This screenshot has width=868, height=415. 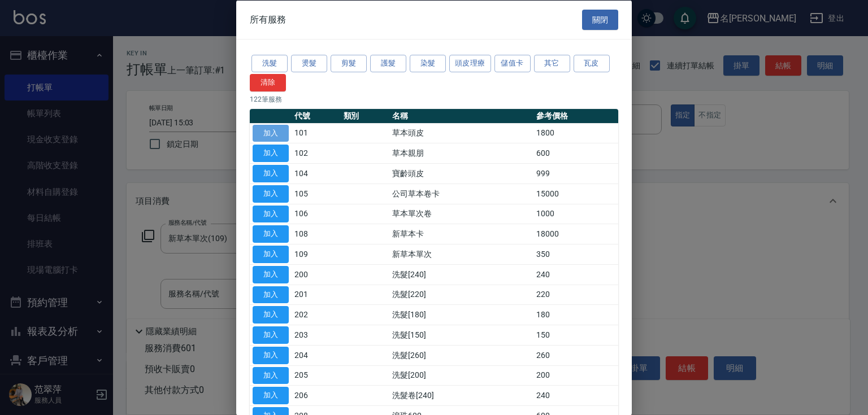 What do you see at coordinates (315, 153) in the screenshot?
I see `td: 102` at bounding box center [315, 153].